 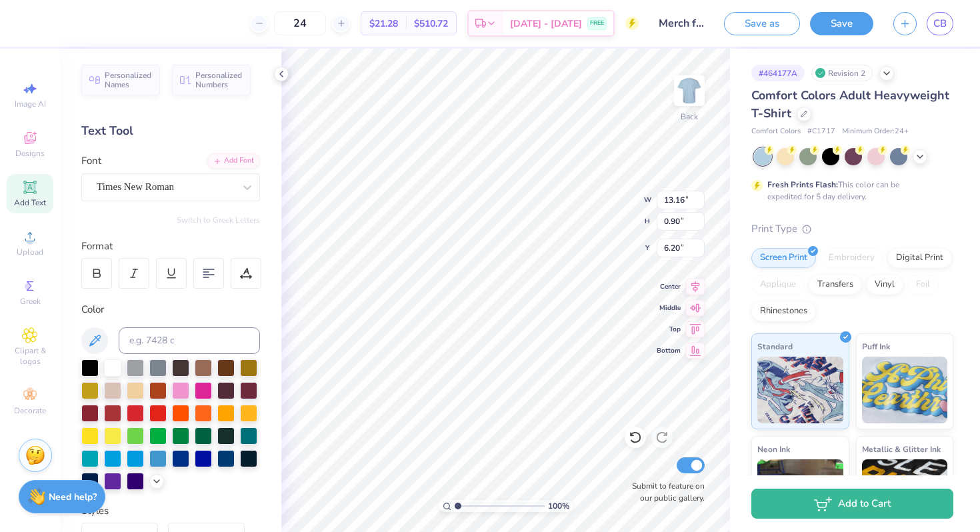 What do you see at coordinates (800, 390) in the screenshot?
I see `img: Standard` at bounding box center [800, 390].